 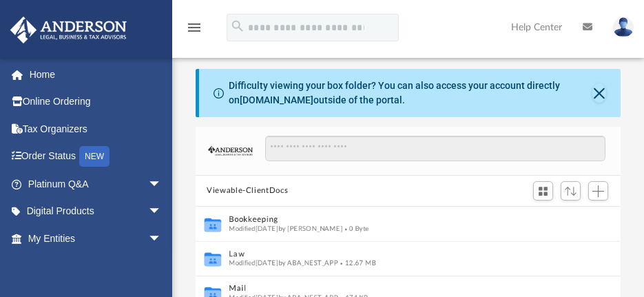 I want to click on button: Add, so click(x=598, y=191).